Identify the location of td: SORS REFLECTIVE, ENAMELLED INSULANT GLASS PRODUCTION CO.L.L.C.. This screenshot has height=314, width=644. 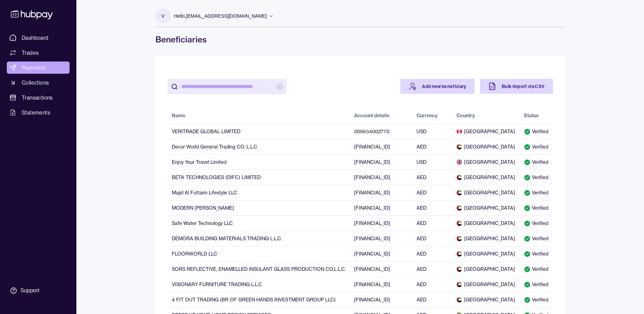
(259, 269).